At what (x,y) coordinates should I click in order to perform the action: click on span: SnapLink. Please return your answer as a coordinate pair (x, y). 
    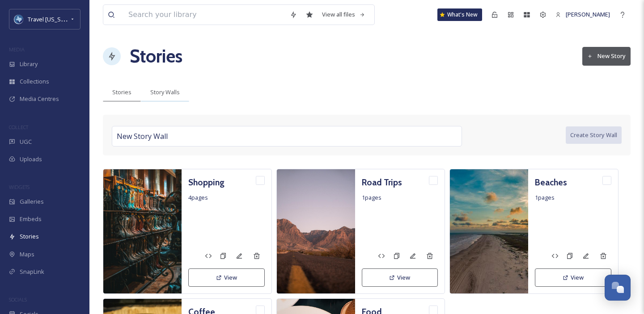
    Looking at the image, I should click on (32, 272).